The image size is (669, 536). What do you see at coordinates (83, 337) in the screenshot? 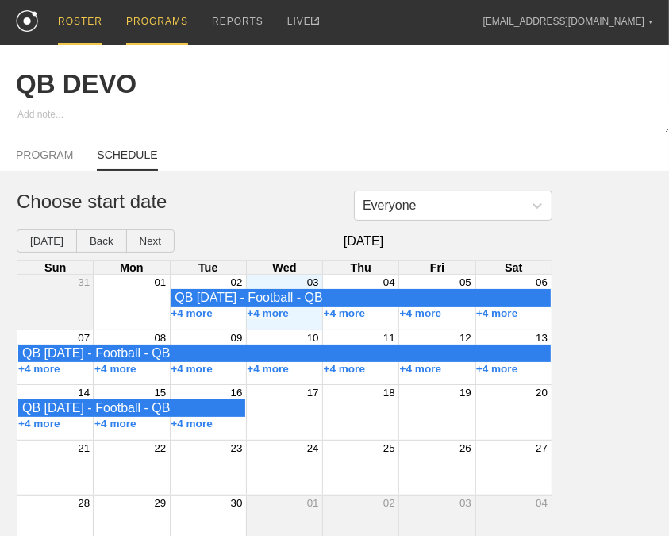
I see `button: 07` at bounding box center [83, 337].